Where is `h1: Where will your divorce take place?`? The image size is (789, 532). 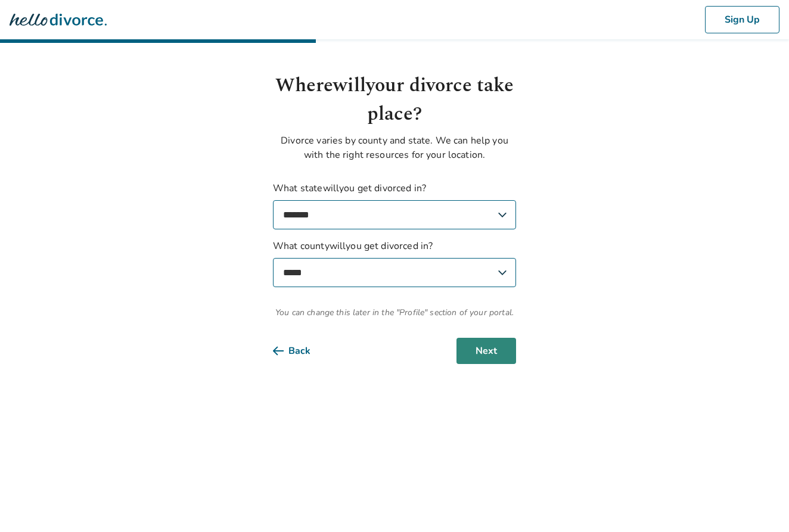
h1: Where will your divorce take place? is located at coordinates (394, 100).